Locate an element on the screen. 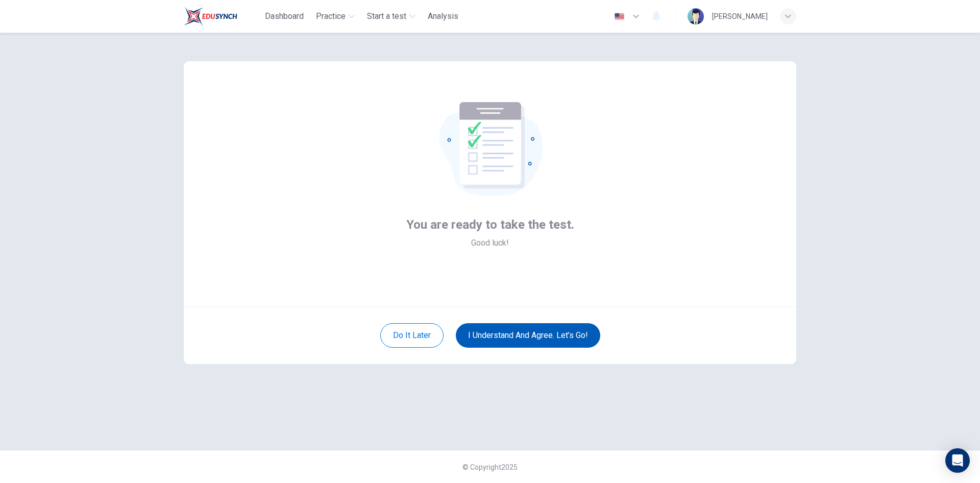 The width and height of the screenshot is (980, 483). a: Train Test logo is located at coordinates (222, 16).